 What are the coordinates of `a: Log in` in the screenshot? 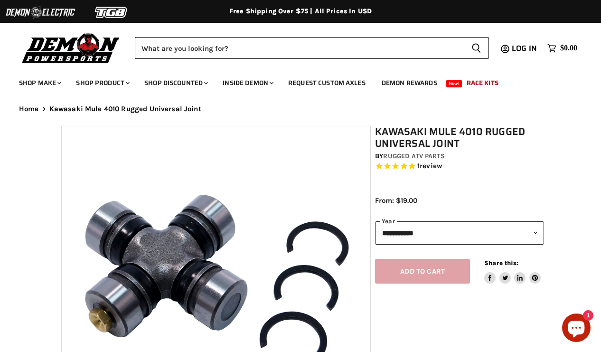 It's located at (525, 48).